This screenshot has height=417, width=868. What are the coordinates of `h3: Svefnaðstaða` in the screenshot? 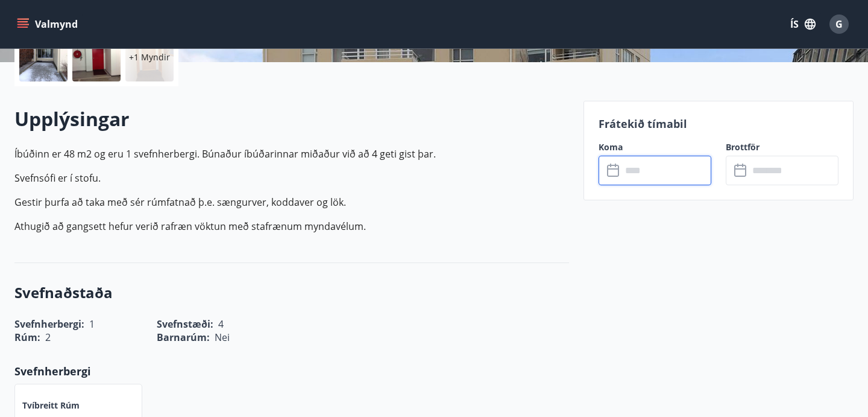 It's located at (291, 292).